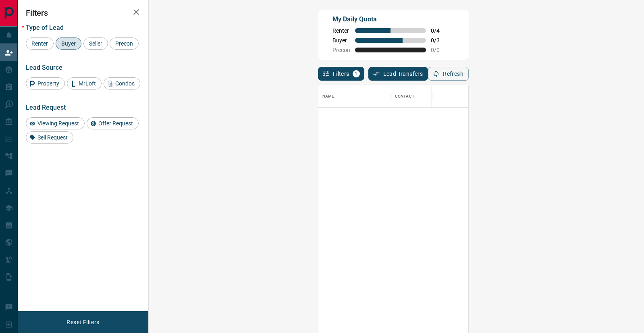 The image size is (644, 333). What do you see at coordinates (125, 83) in the screenshot?
I see `span: Condos` at bounding box center [125, 83].